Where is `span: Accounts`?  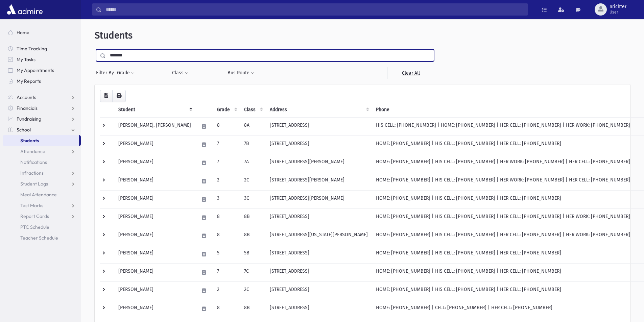 span: Accounts is located at coordinates (26, 97).